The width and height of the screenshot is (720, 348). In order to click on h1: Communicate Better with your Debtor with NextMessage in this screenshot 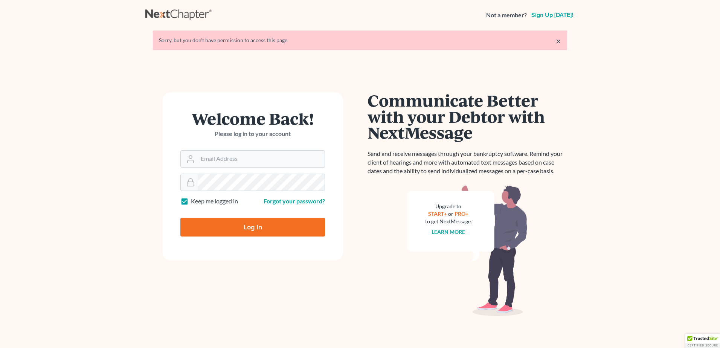, I will do `click(468, 116)`.